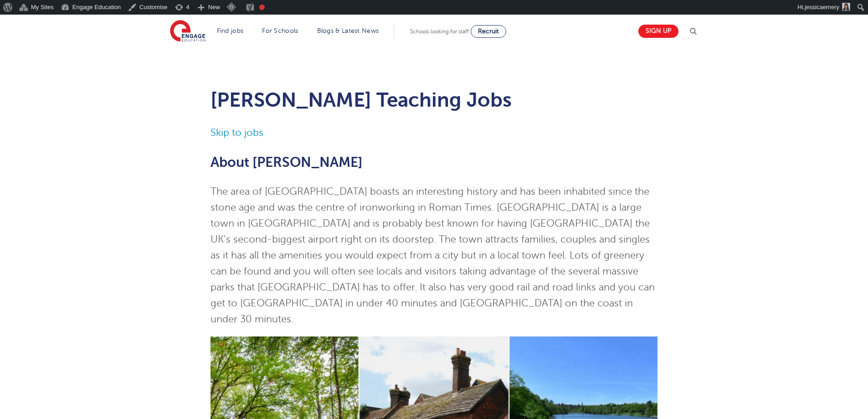 This screenshot has width=868, height=419. What do you see at coordinates (489, 32) in the screenshot?
I see `a: Recruit` at bounding box center [489, 32].